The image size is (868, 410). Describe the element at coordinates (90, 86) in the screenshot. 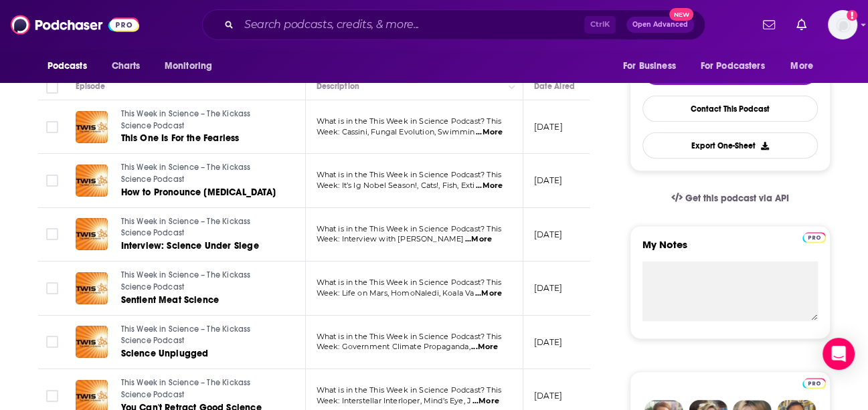

I see `div: Episode` at that location.